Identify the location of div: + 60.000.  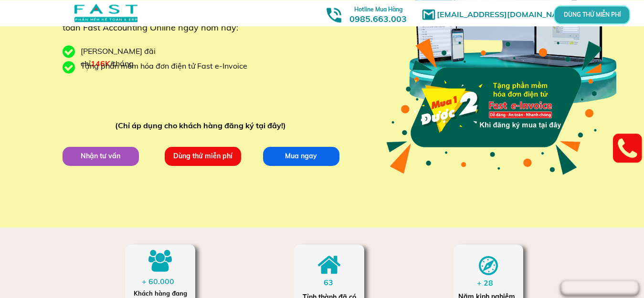
(160, 282).